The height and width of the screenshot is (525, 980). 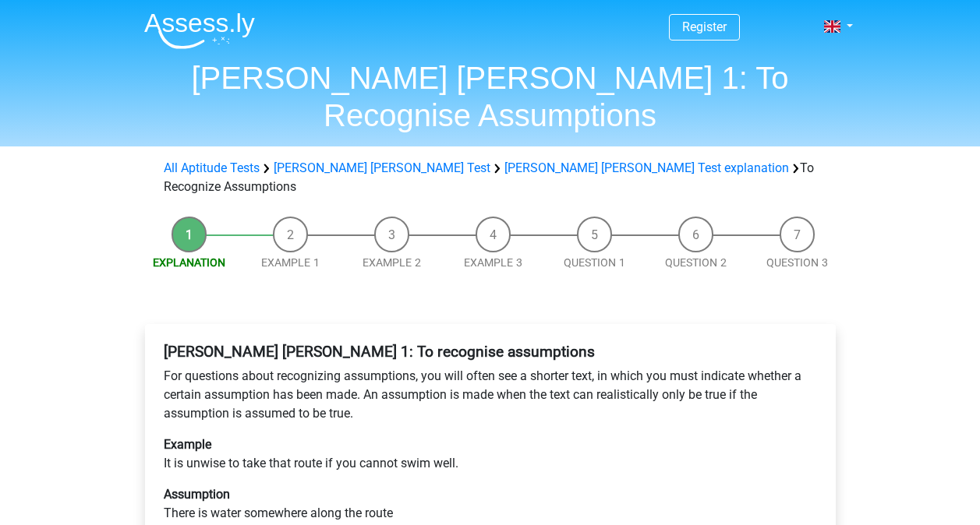 I want to click on b: Example, so click(x=187, y=444).